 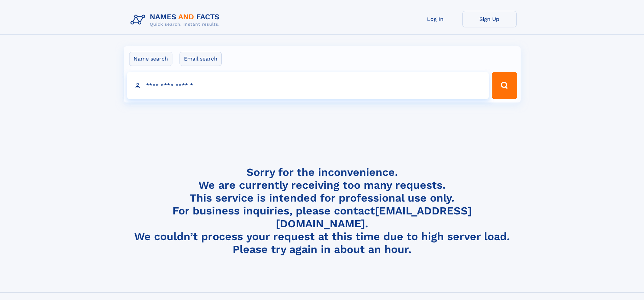 What do you see at coordinates (322, 211) in the screenshot?
I see `h4: Sorry for the inconvenience. We are currently receiving too many requests. This service is intend...` at bounding box center [322, 211].